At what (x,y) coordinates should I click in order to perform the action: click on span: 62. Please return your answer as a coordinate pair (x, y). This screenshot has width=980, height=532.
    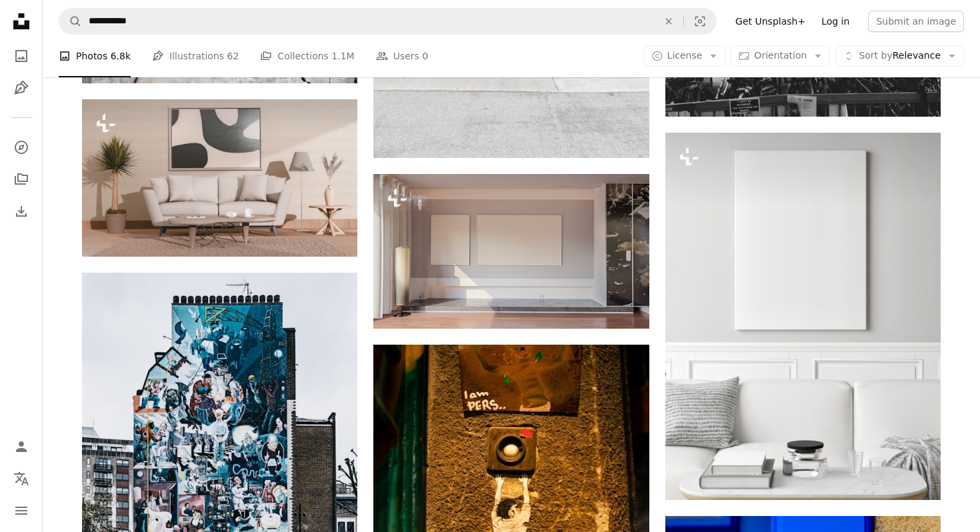
    Looking at the image, I should click on (233, 56).